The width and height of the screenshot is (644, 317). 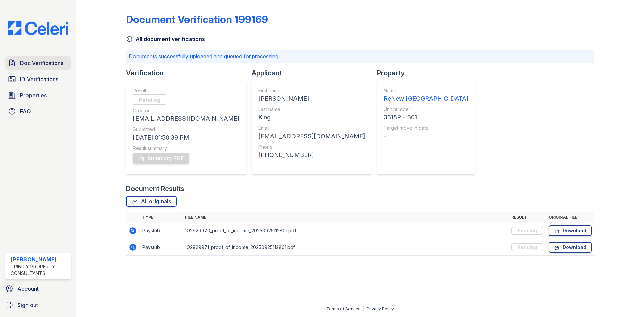 What do you see at coordinates (151, 201) in the screenshot?
I see `a: All originals` at bounding box center [151, 201].